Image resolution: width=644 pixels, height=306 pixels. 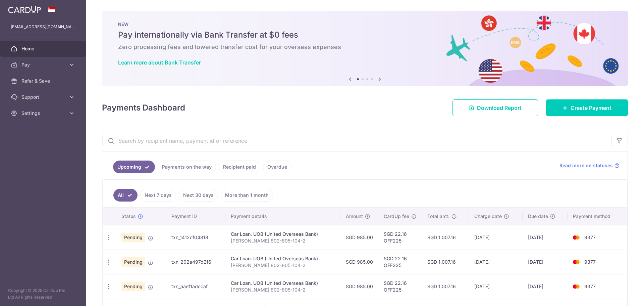 What do you see at coordinates (125, 195) in the screenshot?
I see `a: All` at bounding box center [125, 195].